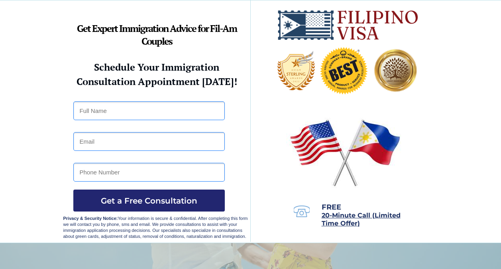 Image resolution: width=501 pixels, height=269 pixels. Describe the element at coordinates (361, 219) in the screenshot. I see `a: 20-Minute Call (Limited Time Offer)` at that location.